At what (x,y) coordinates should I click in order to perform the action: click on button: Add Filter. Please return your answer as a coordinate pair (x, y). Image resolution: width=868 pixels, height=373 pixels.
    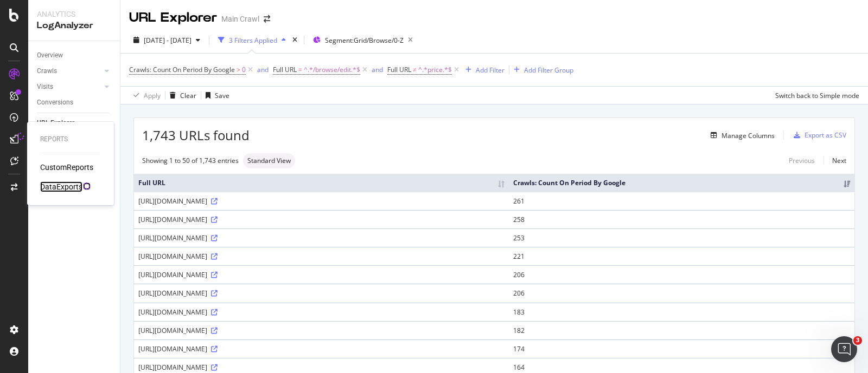
    Looking at the image, I should click on (483, 70).